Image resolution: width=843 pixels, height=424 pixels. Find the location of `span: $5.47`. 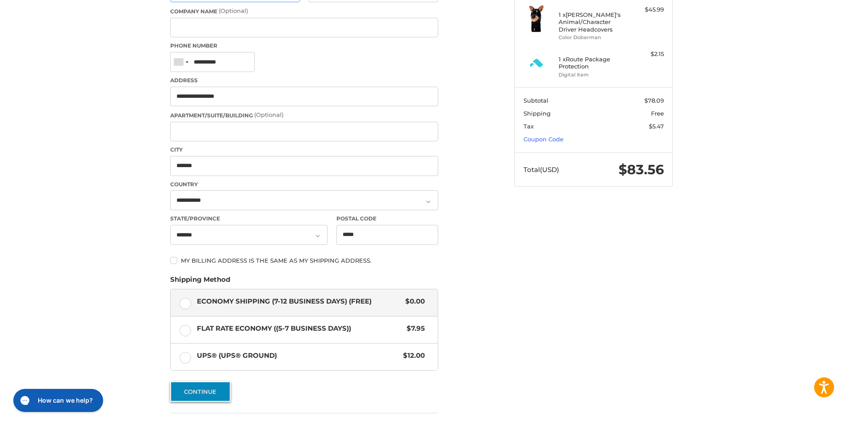

span: $5.47 is located at coordinates (657, 126).